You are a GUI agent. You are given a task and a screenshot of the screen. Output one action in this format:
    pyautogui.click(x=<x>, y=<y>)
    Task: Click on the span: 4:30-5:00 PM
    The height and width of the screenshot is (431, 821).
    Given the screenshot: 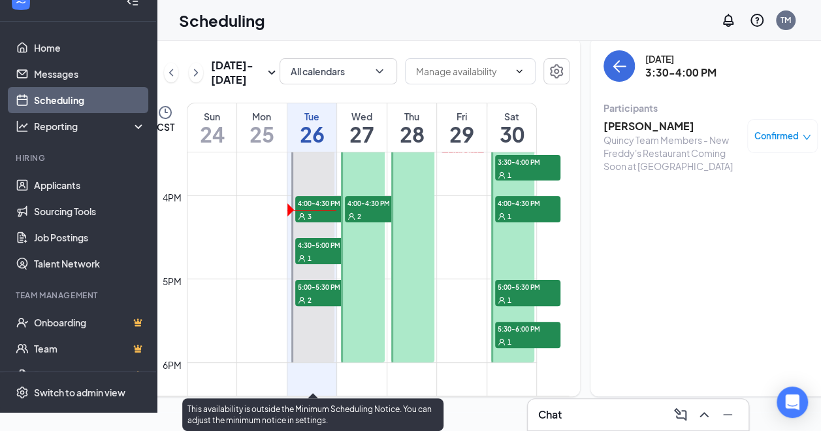 What is the action you would take?
    pyautogui.click(x=328, y=244)
    